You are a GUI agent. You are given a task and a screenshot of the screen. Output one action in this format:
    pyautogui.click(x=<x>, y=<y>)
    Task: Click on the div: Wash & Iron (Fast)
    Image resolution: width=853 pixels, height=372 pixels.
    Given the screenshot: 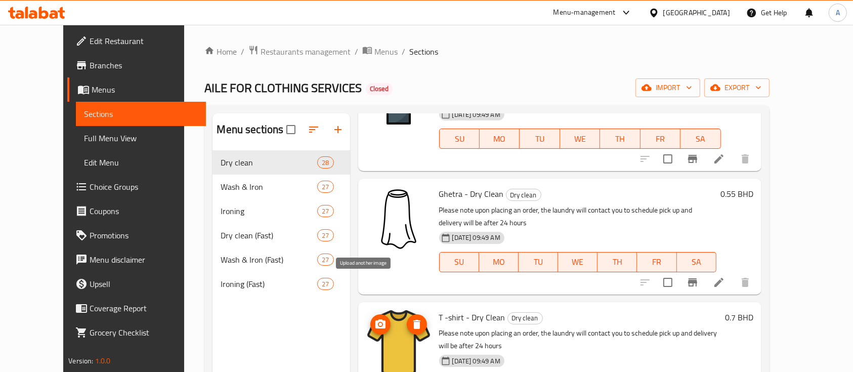 What is the action you would take?
    pyautogui.click(x=268, y=259)
    